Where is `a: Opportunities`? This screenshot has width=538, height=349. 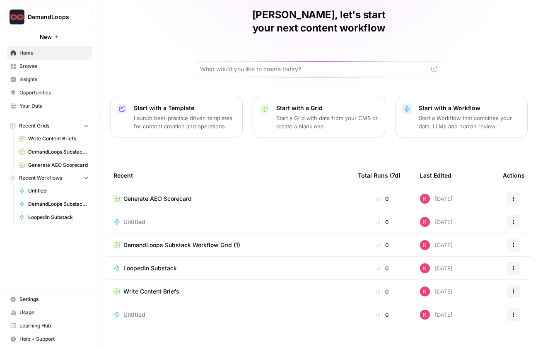 a: Opportunities is located at coordinates (49, 93).